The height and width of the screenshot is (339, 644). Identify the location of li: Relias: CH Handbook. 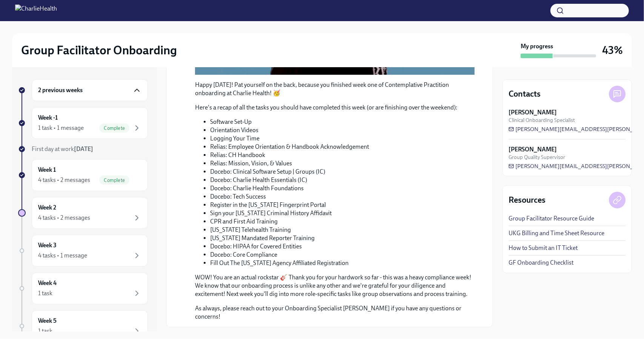
(342, 155).